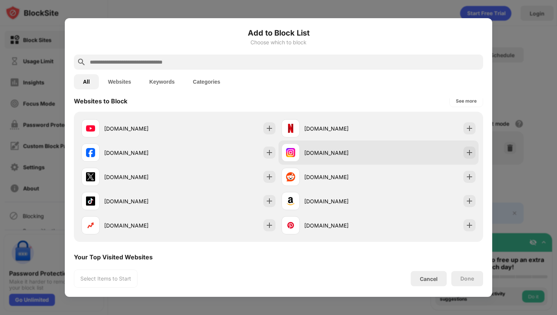 Image resolution: width=557 pixels, height=315 pixels. Describe the element at coordinates (113, 257) in the screenshot. I see `div: Your Top Visited Websites` at that location.